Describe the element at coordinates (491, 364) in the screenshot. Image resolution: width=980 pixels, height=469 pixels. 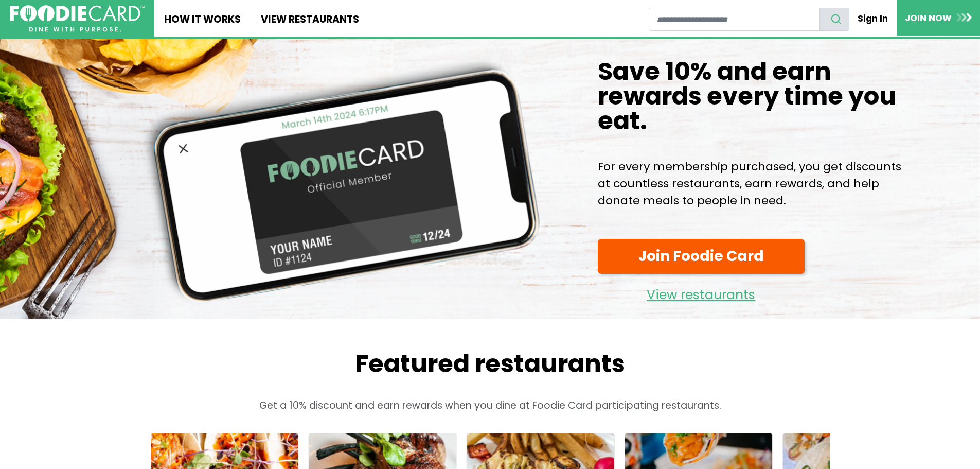
I see `h2: Featured restaurants` at that location.